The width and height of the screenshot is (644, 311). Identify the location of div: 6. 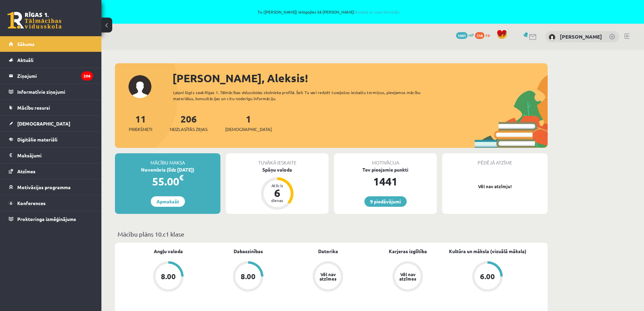
(277, 193).